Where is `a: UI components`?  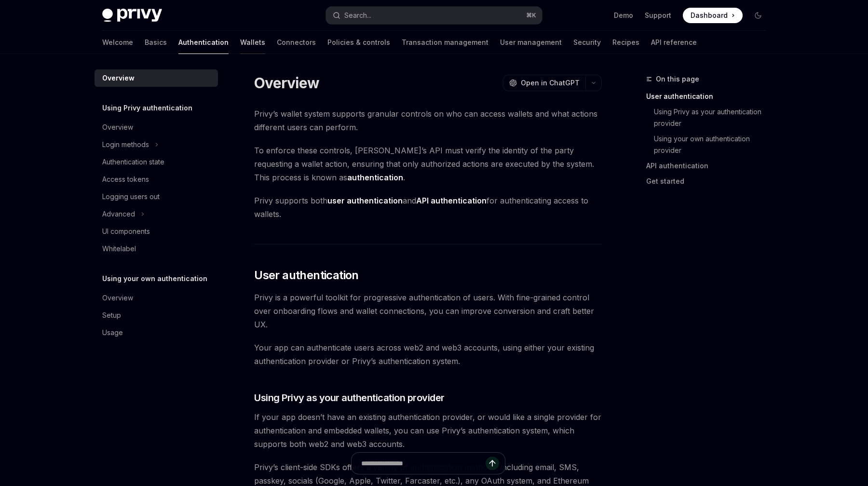
a: UI components is located at coordinates (156, 232).